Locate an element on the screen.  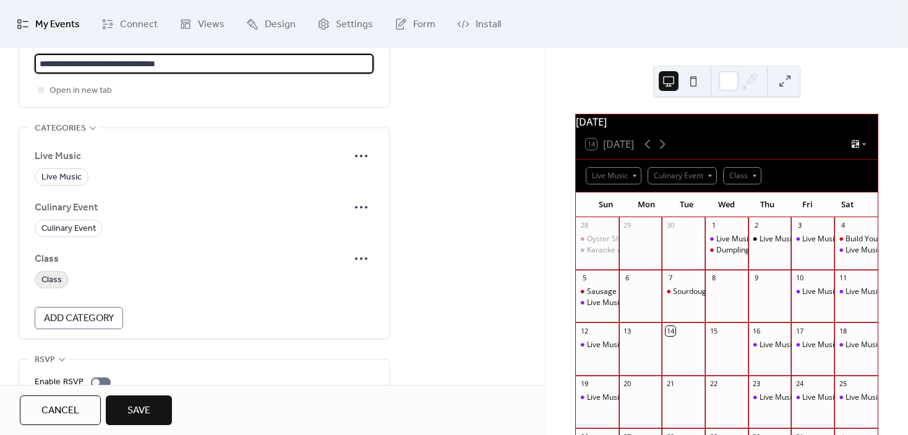
span: Cancel is located at coordinates (60, 411).